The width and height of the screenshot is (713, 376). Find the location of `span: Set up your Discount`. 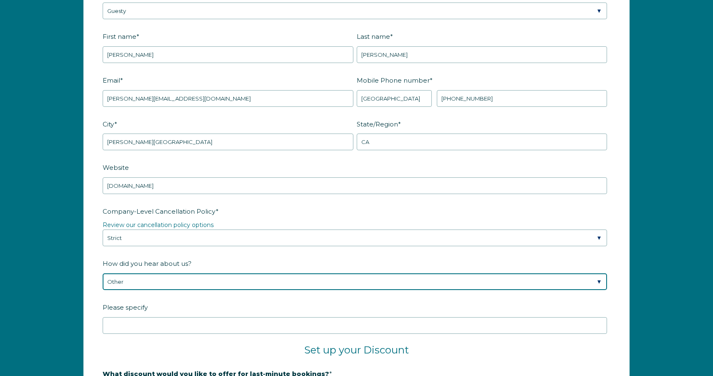

span: Set up your Discount is located at coordinates (356, 350).